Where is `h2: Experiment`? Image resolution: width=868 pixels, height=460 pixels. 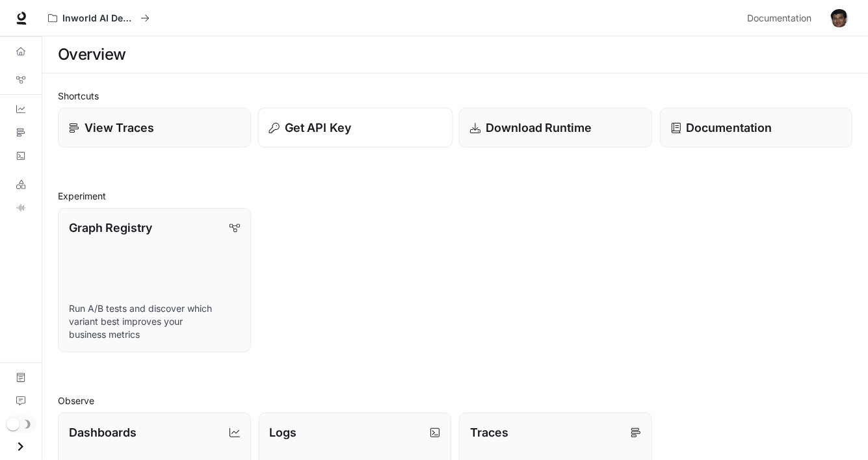
h2: Experiment is located at coordinates (455, 195).